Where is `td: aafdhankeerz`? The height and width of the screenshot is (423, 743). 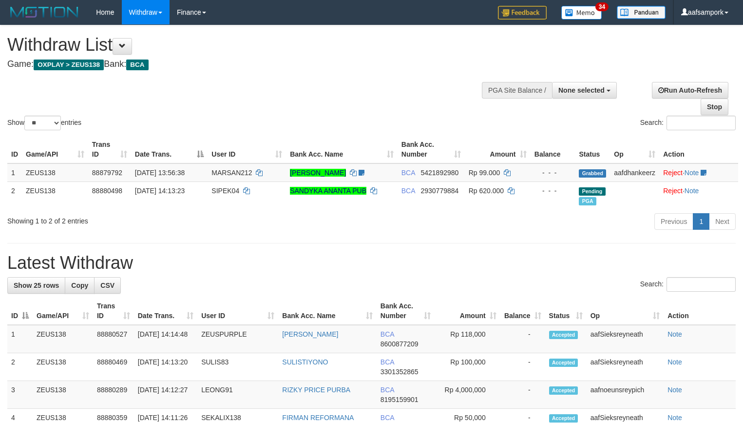 td: aafdhankeerz is located at coordinates (635, 173).